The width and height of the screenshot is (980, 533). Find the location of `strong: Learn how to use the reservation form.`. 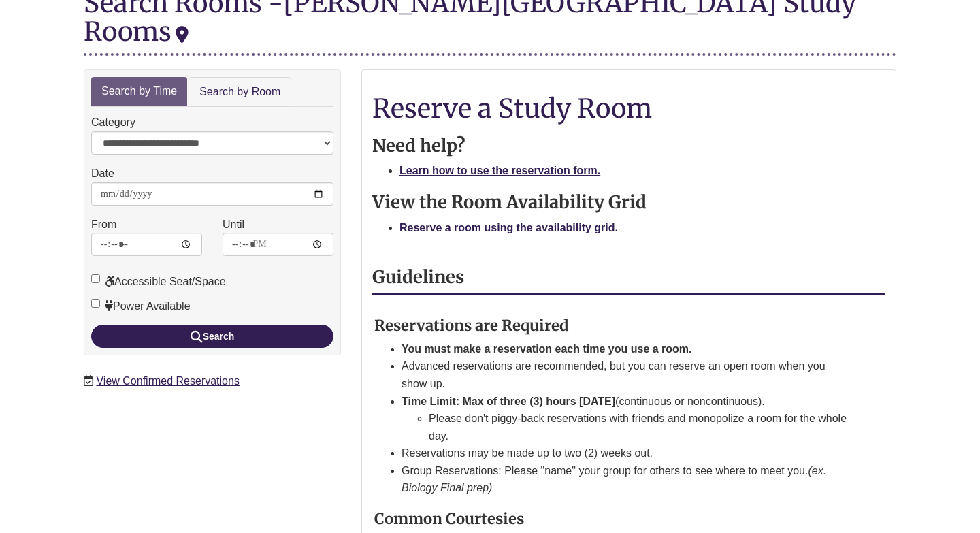

strong: Learn how to use the reservation form. is located at coordinates (499, 170).